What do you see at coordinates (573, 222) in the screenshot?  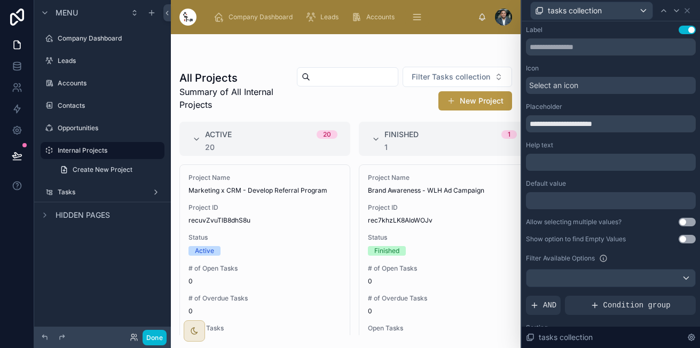 I see `div: Allow selecting multiple values?` at bounding box center [573, 222].